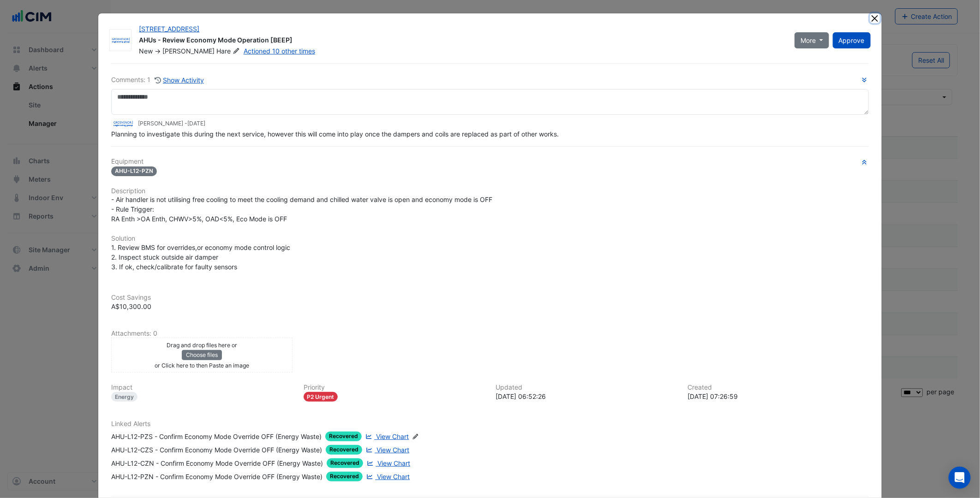 The height and width of the screenshot is (498, 980). What do you see at coordinates (202, 355) in the screenshot?
I see `button: Choose files` at bounding box center [202, 355].